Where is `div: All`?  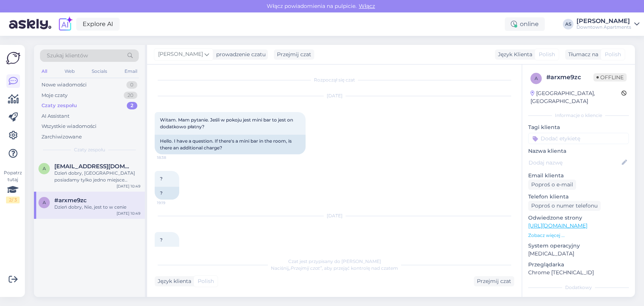
div: All is located at coordinates (44, 71).